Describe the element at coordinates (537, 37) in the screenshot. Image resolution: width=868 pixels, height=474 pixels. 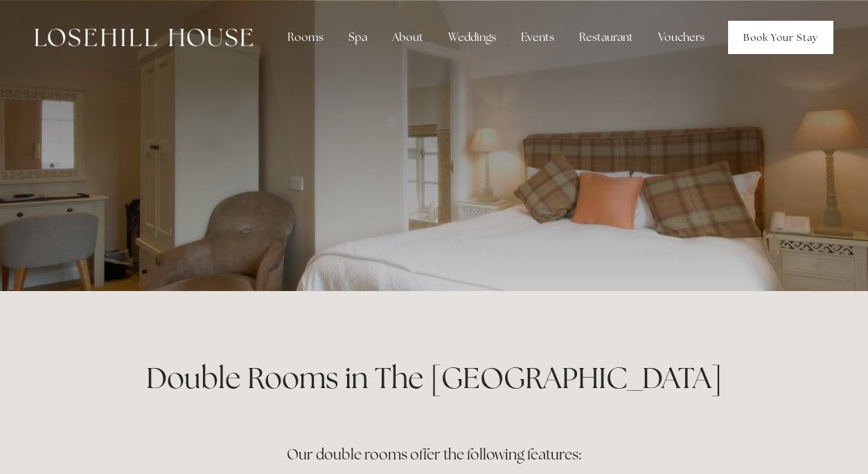
I see `div: Events` at that location.